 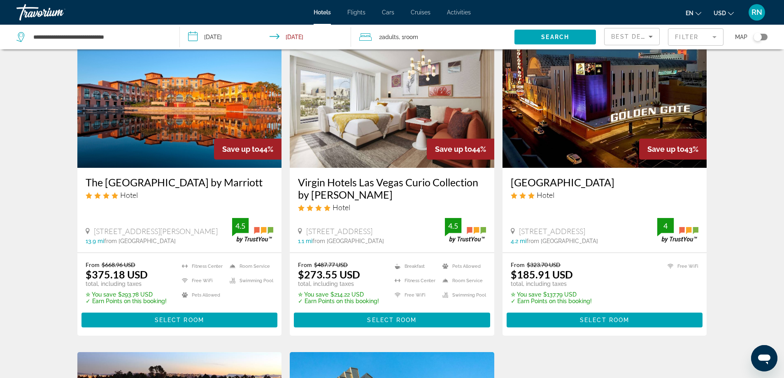 I want to click on span: 2, so click(x=389, y=37).